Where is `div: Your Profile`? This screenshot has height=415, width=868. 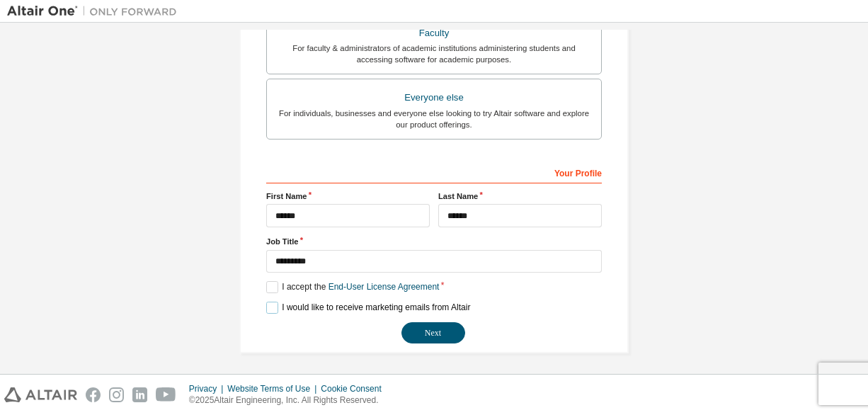
div: Your Profile is located at coordinates (434, 172).